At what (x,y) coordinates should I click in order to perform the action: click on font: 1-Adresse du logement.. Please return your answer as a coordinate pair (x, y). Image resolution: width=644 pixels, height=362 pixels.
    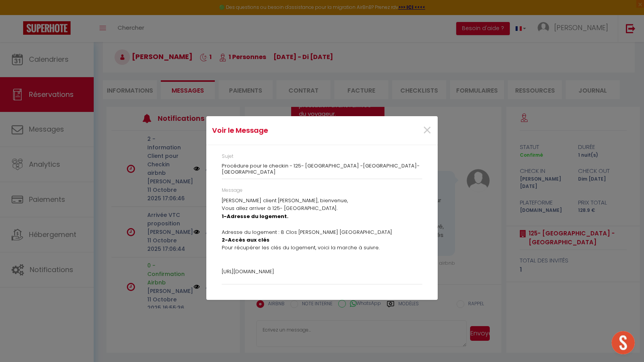
    Looking at the image, I should click on (255, 216).